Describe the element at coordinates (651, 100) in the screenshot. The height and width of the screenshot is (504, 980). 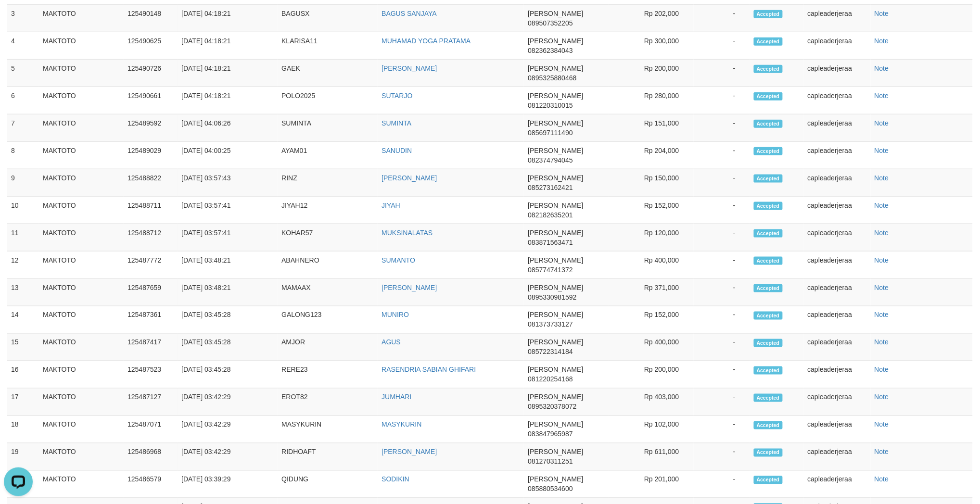
I see `td: Rp 280,000` at that location.